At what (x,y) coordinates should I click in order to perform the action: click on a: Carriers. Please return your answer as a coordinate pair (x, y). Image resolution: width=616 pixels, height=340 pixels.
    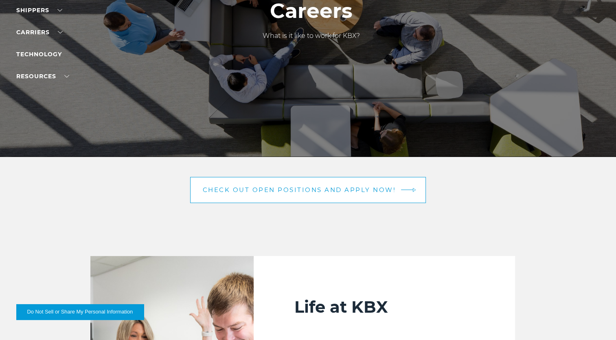
    Looking at the image, I should click on (40, 32).